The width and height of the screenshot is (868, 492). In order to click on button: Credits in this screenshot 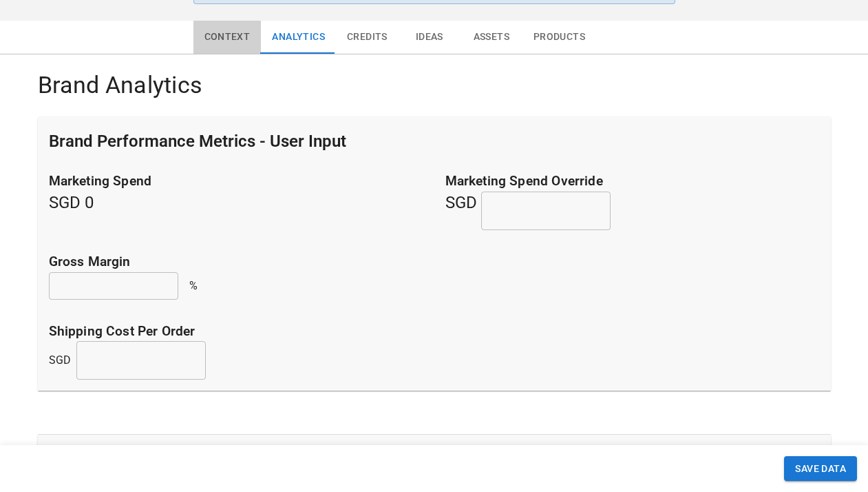, I will do `click(367, 37)`.